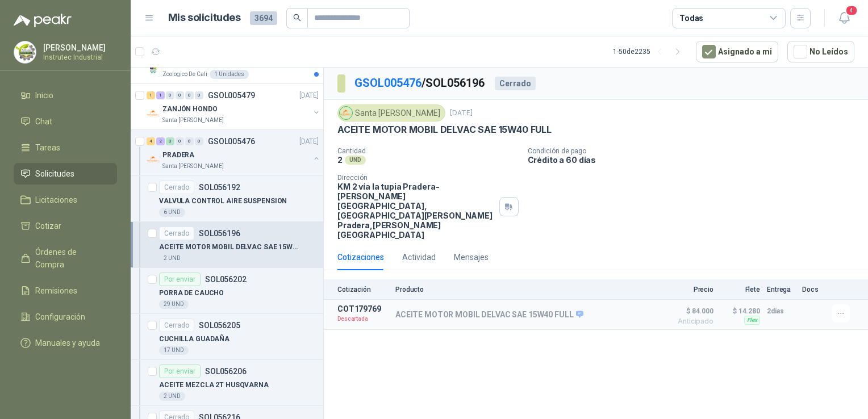 Image resolution: width=868 pixels, height=419 pixels. I want to click on p: Docs, so click(813, 290).